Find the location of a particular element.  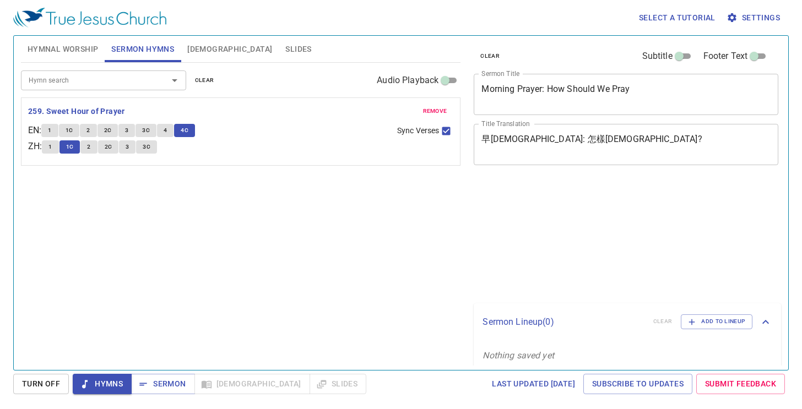

div: Sermon Lineup(0)clearAdd to Lineup is located at coordinates (627, 322).